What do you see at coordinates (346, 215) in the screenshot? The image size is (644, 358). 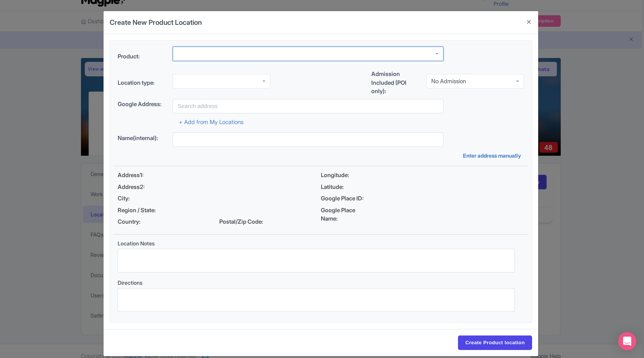 I see `span: Google Place Name:` at bounding box center [346, 215].